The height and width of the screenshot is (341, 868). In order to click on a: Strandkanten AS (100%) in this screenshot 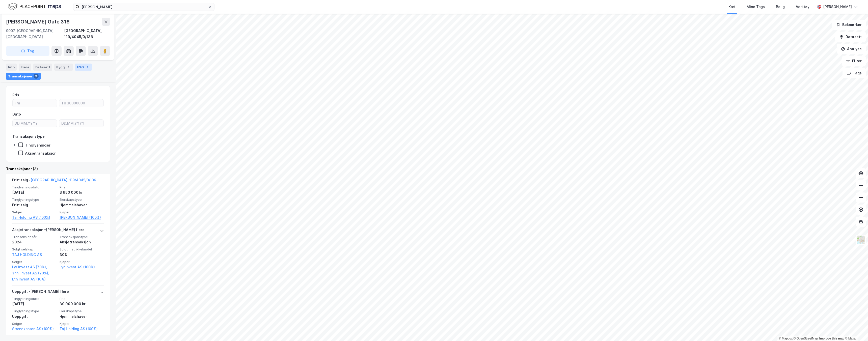, I will do `click(35, 329)`.